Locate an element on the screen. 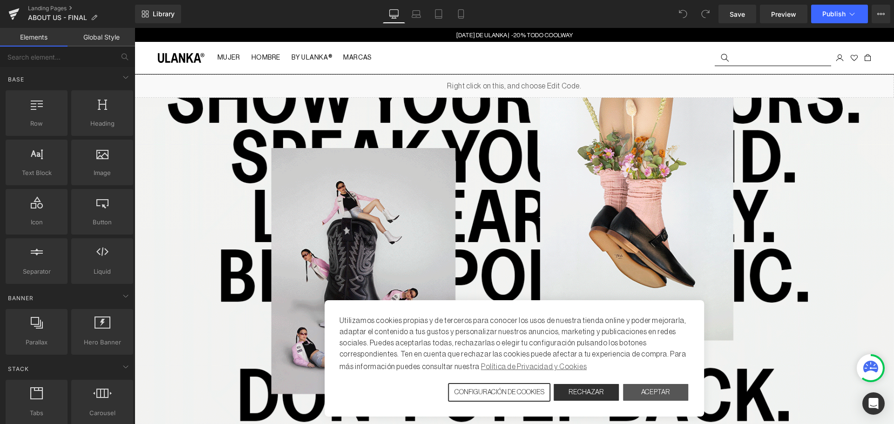 This screenshot has width=894, height=424. div: cookie bar is located at coordinates (380, 331).